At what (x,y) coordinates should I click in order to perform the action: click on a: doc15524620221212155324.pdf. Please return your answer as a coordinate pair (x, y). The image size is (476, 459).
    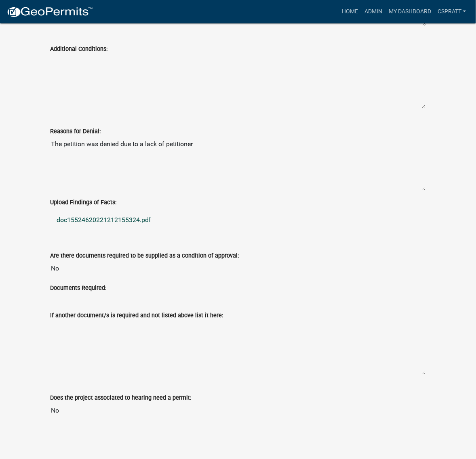
    Looking at the image, I should click on (238, 220).